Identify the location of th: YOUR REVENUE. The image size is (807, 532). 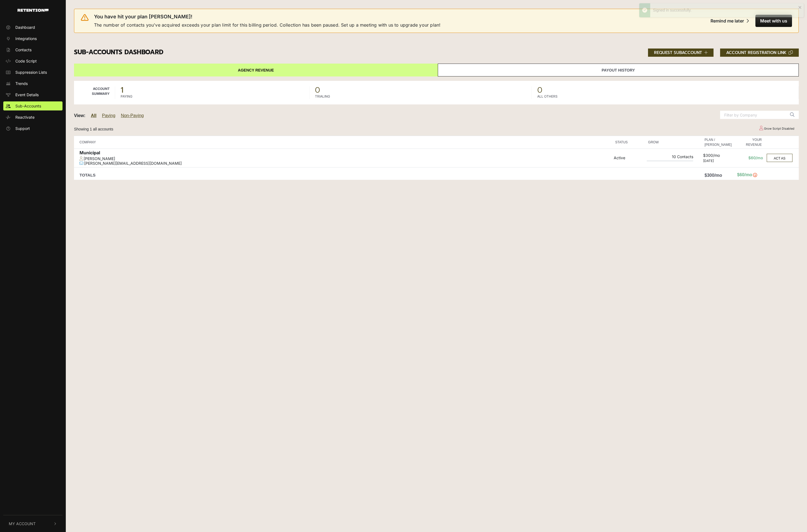
(749, 142).